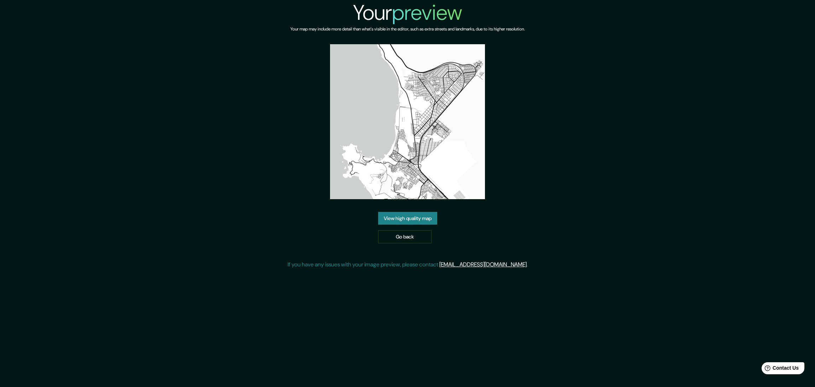  What do you see at coordinates (405, 237) in the screenshot?
I see `a: Go back` at bounding box center [405, 237].